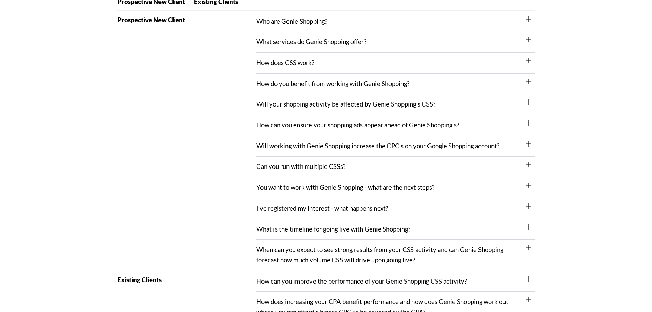 This screenshot has width=652, height=312. What do you see at coordinates (395, 63) in the screenshot?
I see `div: How does CSS work?` at bounding box center [395, 63].